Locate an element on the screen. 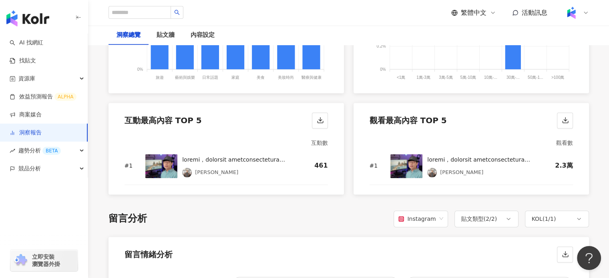  div: 留言情緒分析 is located at coordinates (149, 255).